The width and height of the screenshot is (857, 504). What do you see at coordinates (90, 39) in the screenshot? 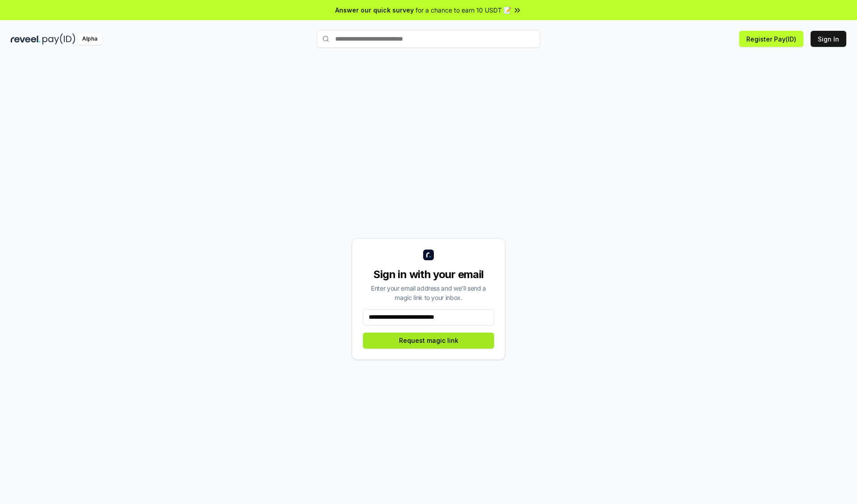
I see `div: Alpha` at bounding box center [90, 39].